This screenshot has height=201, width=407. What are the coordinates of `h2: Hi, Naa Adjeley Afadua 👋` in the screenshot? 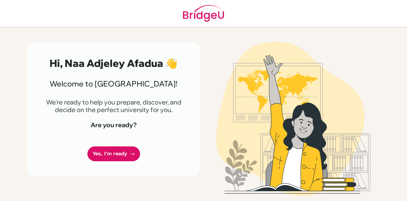 It's located at (114, 63).